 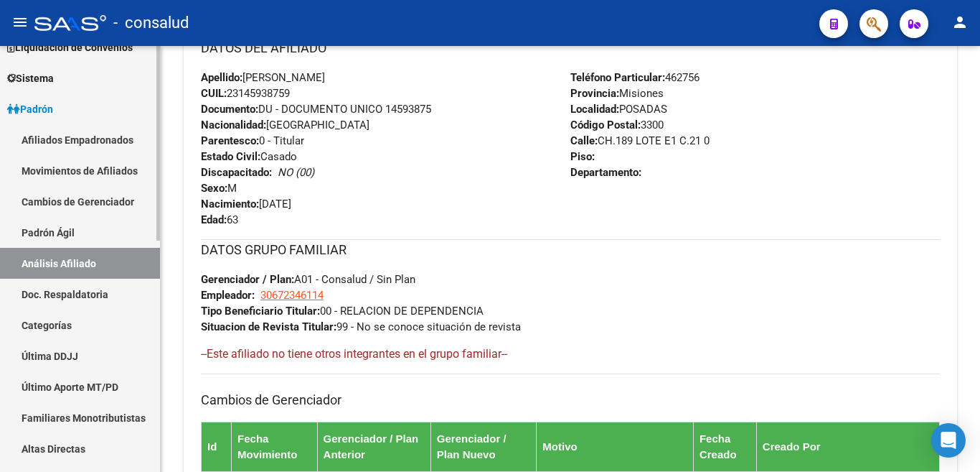 I want to click on span: 00 - RELACION DE DEPENDENCIA, so click(x=342, y=311).